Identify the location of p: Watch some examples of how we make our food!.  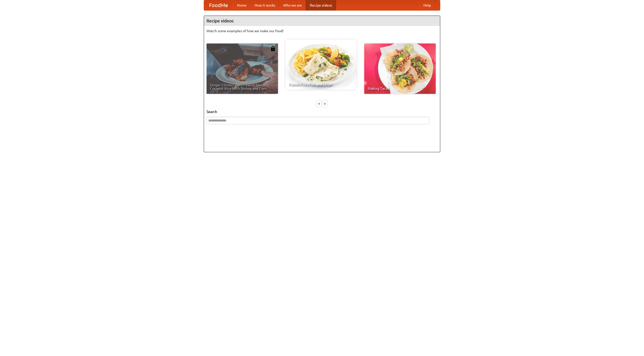
(322, 31).